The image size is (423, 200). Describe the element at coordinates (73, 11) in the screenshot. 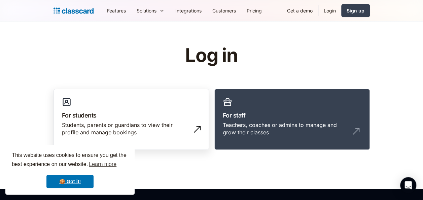

I see `a: home` at that location.